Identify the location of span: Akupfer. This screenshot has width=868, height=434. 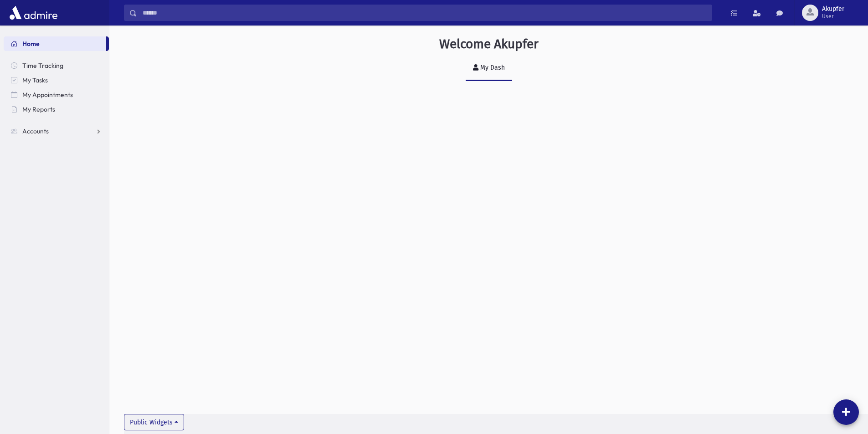
(833, 9).